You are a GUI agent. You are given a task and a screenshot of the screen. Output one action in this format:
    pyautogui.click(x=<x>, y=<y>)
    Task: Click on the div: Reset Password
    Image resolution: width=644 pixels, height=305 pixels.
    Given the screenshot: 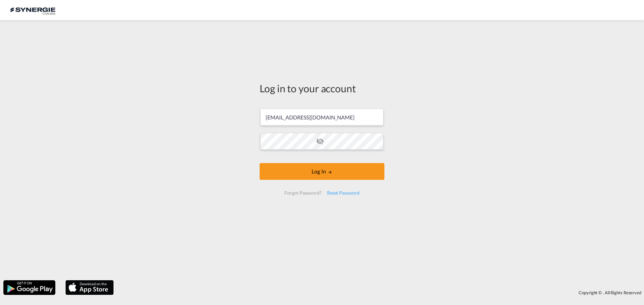 What is the action you would take?
    pyautogui.click(x=343, y=193)
    